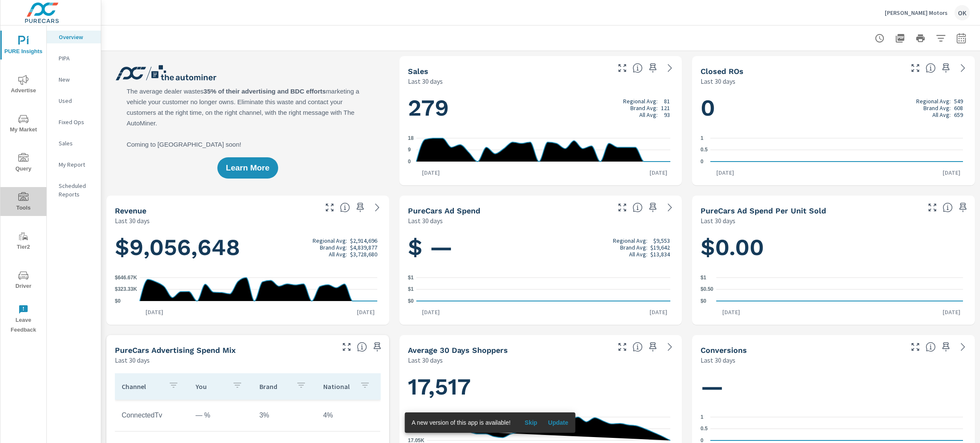 This screenshot has width=980, height=443. Describe the element at coordinates (411, 138) in the screenshot. I see `text: 18` at that location.